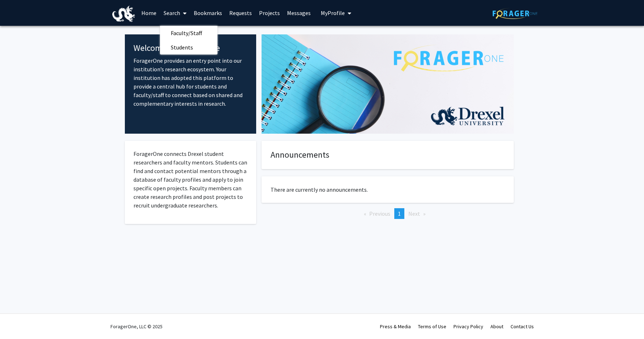 This screenshot has height=339, width=644. I want to click on span: Faculty/Staff, so click(186, 33).